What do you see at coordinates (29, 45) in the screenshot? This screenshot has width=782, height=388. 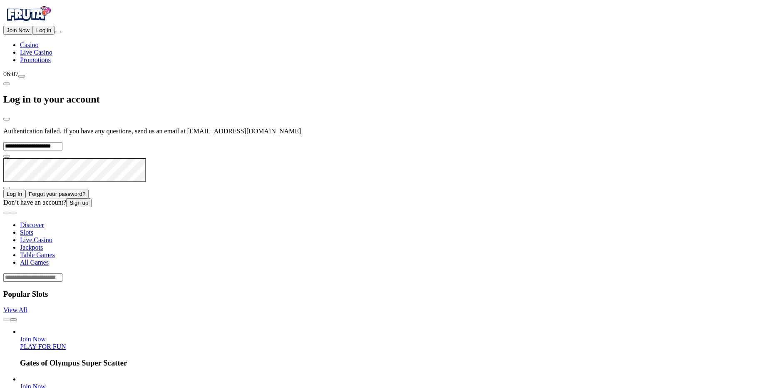 I see `a: diamond iconCasino` at bounding box center [29, 45].